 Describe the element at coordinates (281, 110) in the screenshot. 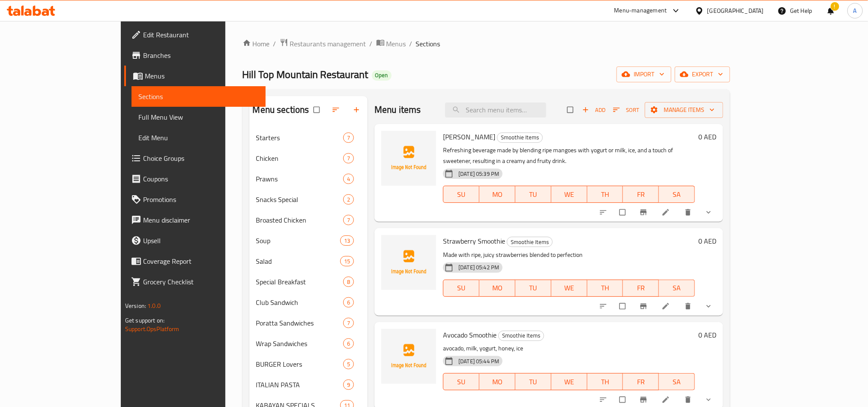

I see `h2: Menu sections` at that location.